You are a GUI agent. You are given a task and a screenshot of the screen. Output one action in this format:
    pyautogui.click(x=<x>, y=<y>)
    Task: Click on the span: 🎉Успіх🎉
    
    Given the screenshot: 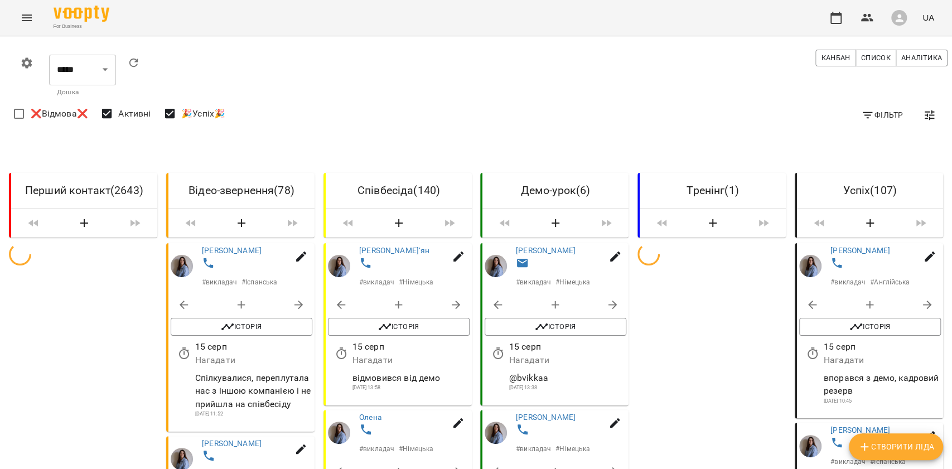 What is the action you would take?
    pyautogui.click(x=203, y=114)
    